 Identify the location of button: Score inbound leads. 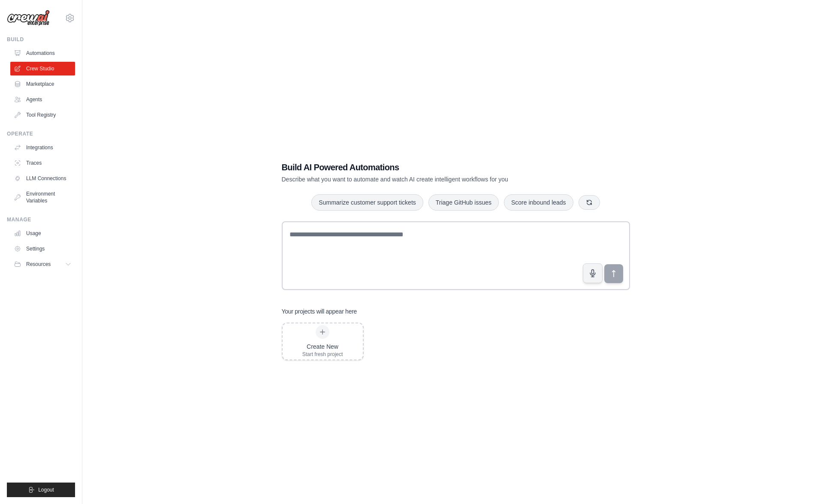
(539, 203).